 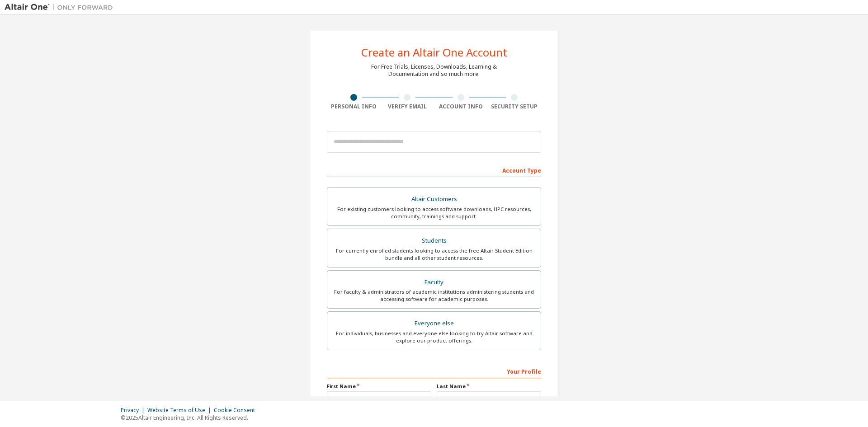 What do you see at coordinates (461, 107) in the screenshot?
I see `div: Account Info` at bounding box center [461, 107].